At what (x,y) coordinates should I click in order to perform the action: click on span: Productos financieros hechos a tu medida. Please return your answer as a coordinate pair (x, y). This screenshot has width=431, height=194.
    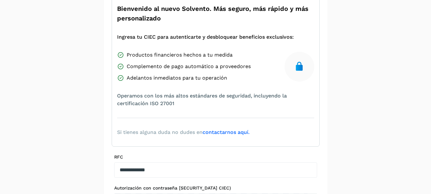
    Looking at the image, I should click on (180, 55).